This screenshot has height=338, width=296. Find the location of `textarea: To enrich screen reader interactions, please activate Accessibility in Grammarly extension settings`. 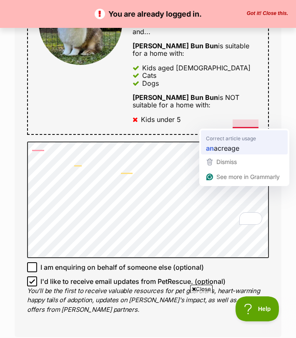

textarea: To enrich screen reader interactions, please activate Accessibility in Grammarly extension settings is located at coordinates (148, 200).